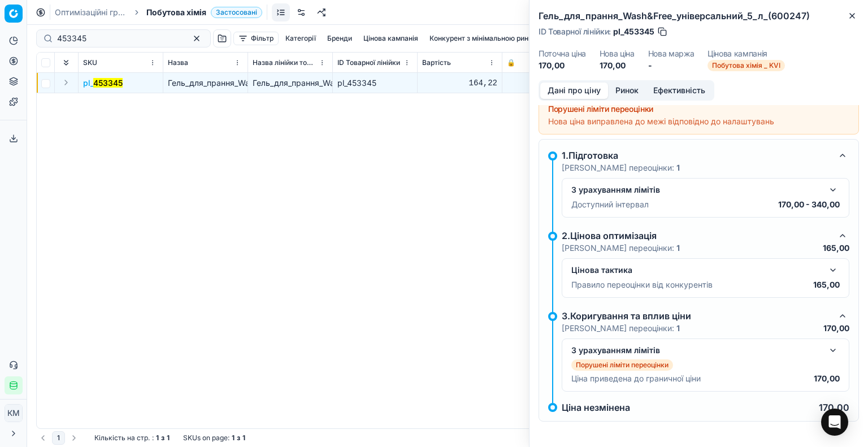 The height and width of the screenshot is (447, 868). Describe the element at coordinates (176, 12) in the screenshot. I see `span: Побутова хімія` at that location.